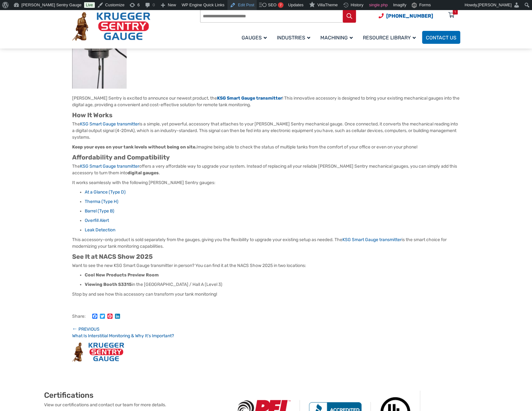 The image size is (532, 411). Describe the element at coordinates (102, 316) in the screenshot. I see `a: Twitter` at that location.